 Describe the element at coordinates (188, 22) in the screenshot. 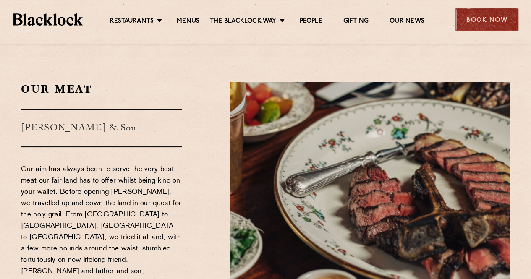

I see `a: Menus` at that location.